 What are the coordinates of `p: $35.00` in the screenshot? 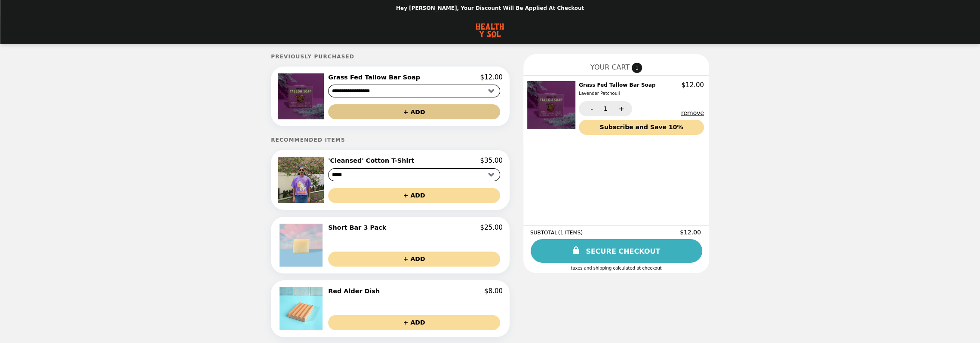 It's located at (491, 160).